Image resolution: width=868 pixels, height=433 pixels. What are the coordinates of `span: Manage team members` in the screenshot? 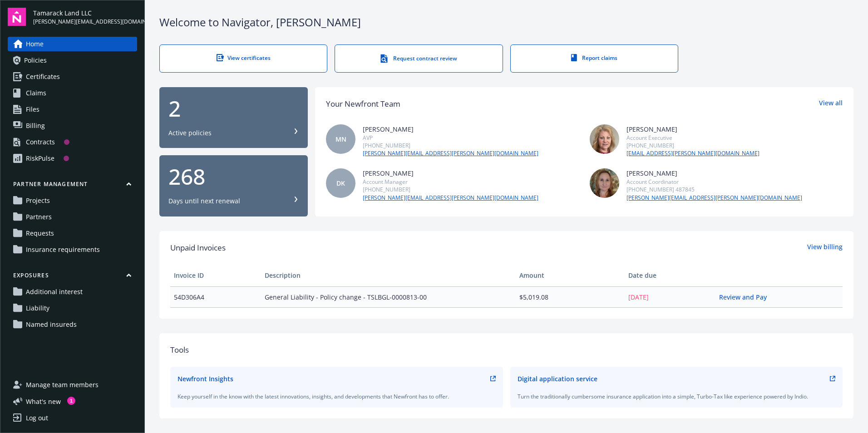 It's located at (62, 385).